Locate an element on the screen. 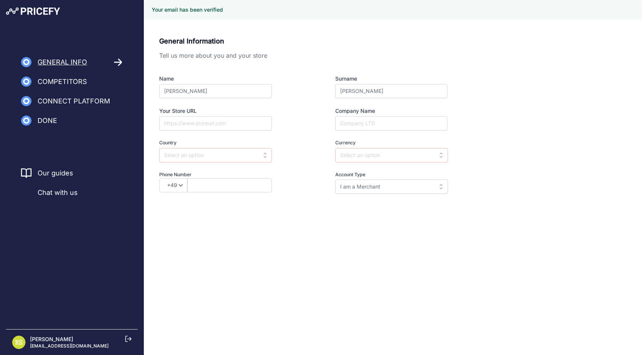 The height and width of the screenshot is (355, 642). label: Company Name is located at coordinates (391, 111).